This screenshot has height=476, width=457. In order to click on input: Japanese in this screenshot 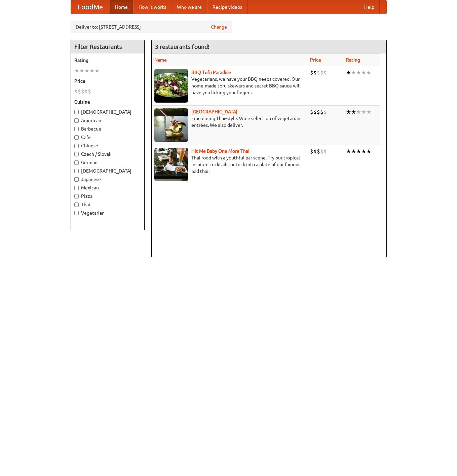, I will do `click(76, 179)`.